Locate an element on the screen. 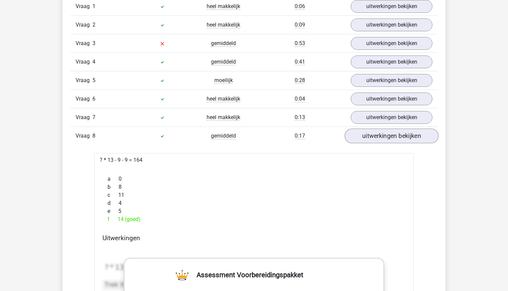 The width and height of the screenshot is (508, 291). span: 0:41 is located at coordinates (300, 62).